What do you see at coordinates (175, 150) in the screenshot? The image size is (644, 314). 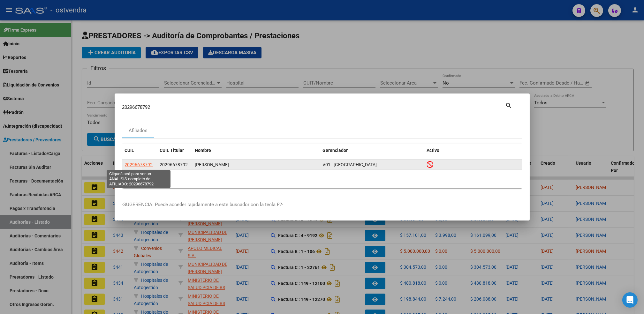 I see `datatable-header-cell: CUIL Titular` at bounding box center [175, 150].